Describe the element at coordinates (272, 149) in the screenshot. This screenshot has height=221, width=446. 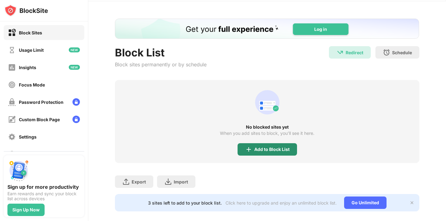
I see `div: Add to Block List` at that location.